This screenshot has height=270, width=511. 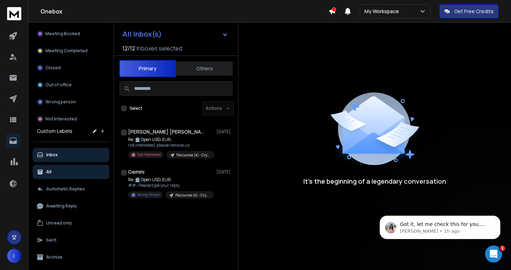 I want to click on p: Wrong person, so click(x=61, y=102).